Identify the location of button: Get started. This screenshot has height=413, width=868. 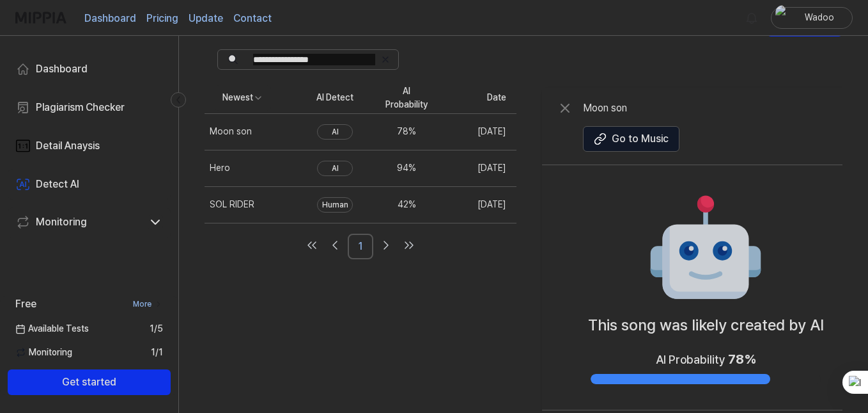
(89, 382).